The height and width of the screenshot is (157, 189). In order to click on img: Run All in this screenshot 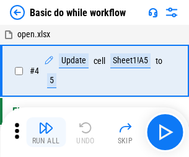, I will do `click(46, 127)`.